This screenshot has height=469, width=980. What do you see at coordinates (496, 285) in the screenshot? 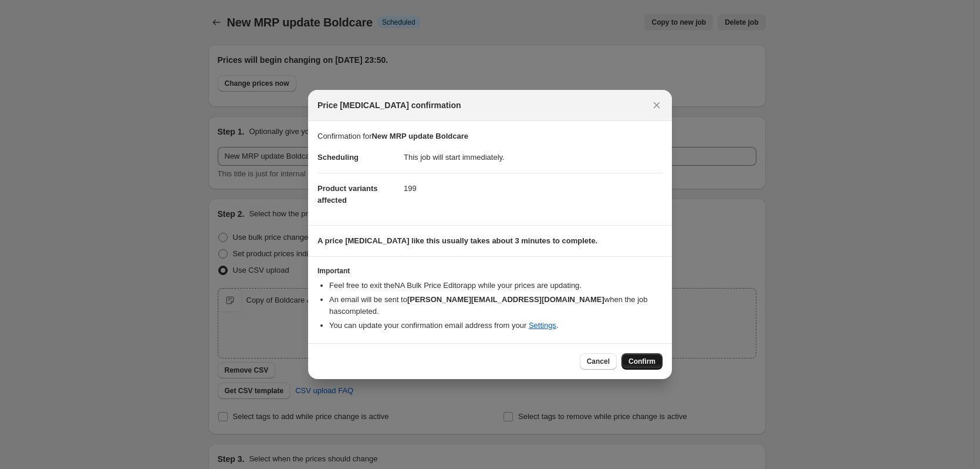
I see `li: Feel free to exit the NA Bulk Price Editor app while your prices are updating.` at bounding box center [496, 285].